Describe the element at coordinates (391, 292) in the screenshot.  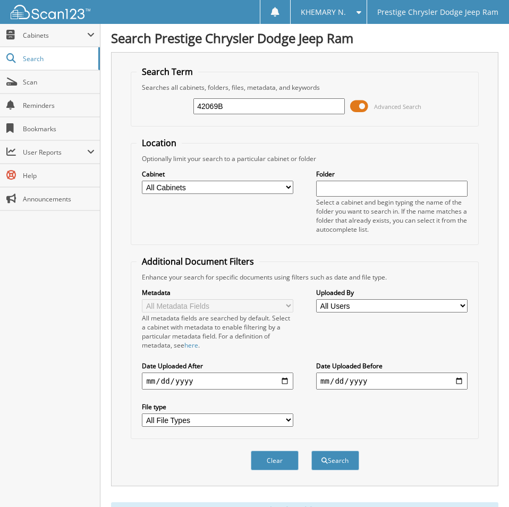
I see `label: Uploaded By` at that location.